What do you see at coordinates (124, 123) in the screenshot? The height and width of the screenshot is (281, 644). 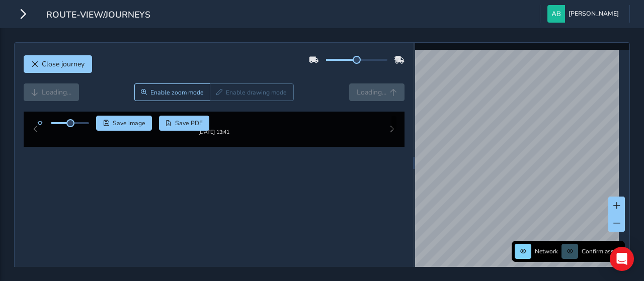 I see `button: Save` at bounding box center [124, 123].